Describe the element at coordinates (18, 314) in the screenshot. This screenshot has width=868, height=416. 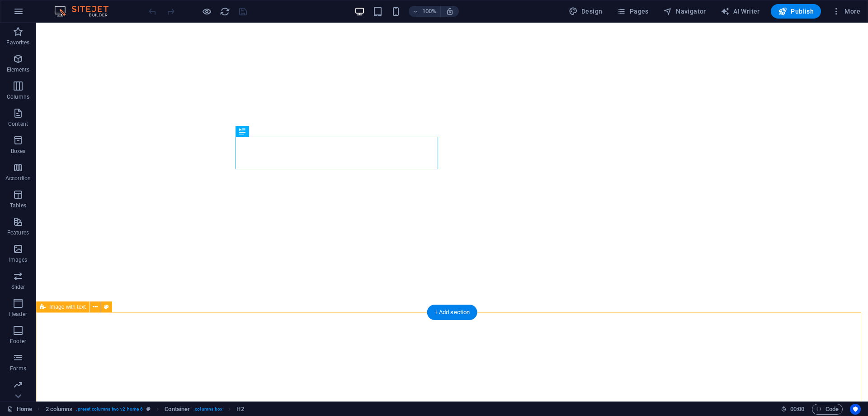
I see `p: Header` at that location.